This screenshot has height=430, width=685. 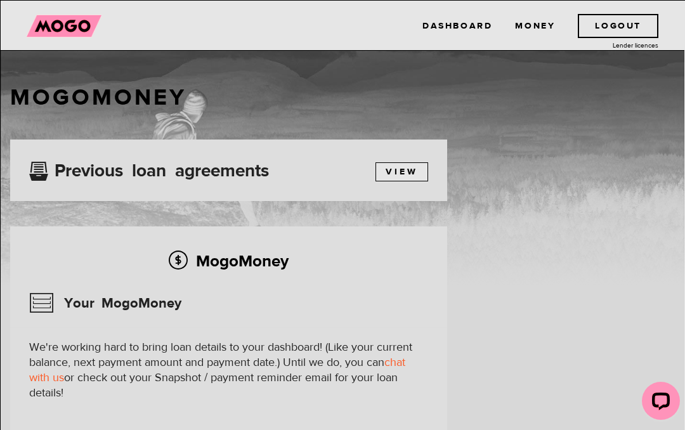 What do you see at coordinates (105, 303) in the screenshot?
I see `h3: Your MogoMoney` at bounding box center [105, 303].